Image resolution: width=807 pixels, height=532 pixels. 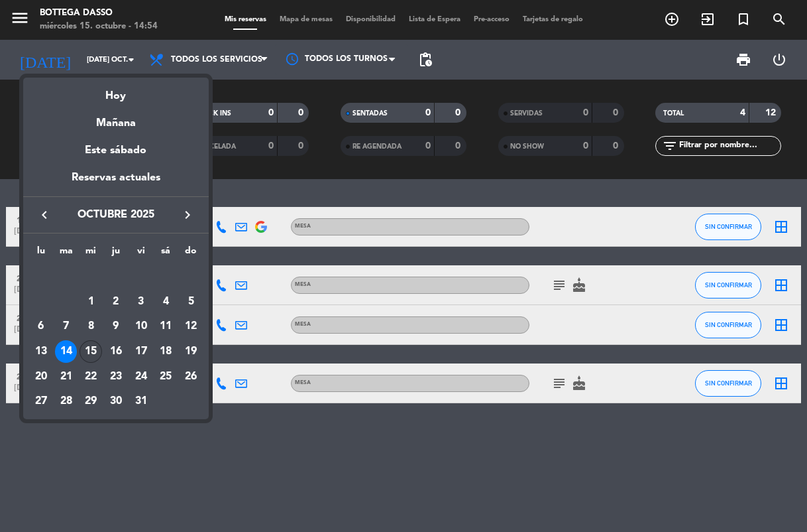 What do you see at coordinates (191, 254) in the screenshot?
I see `th: domingo` at bounding box center [191, 254].